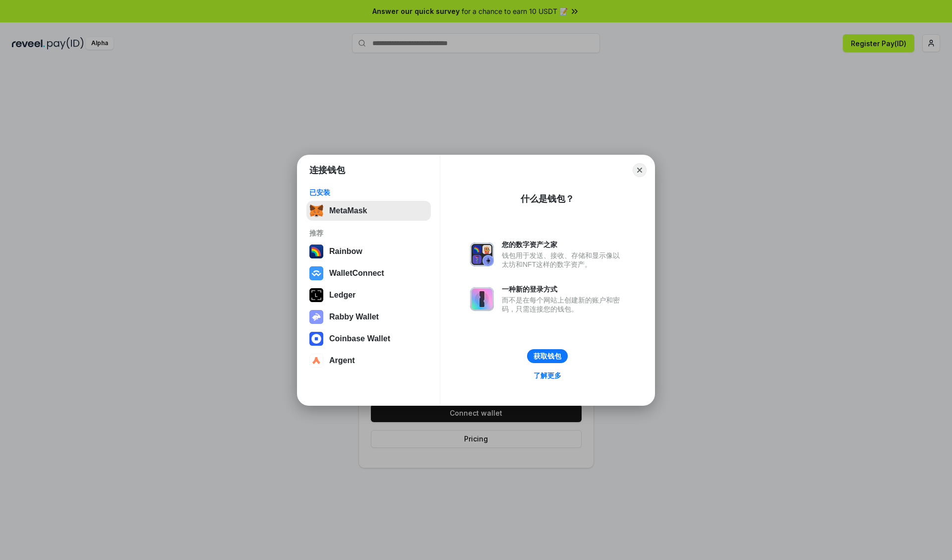  I want to click on div: 获取钱包, so click(547, 356).